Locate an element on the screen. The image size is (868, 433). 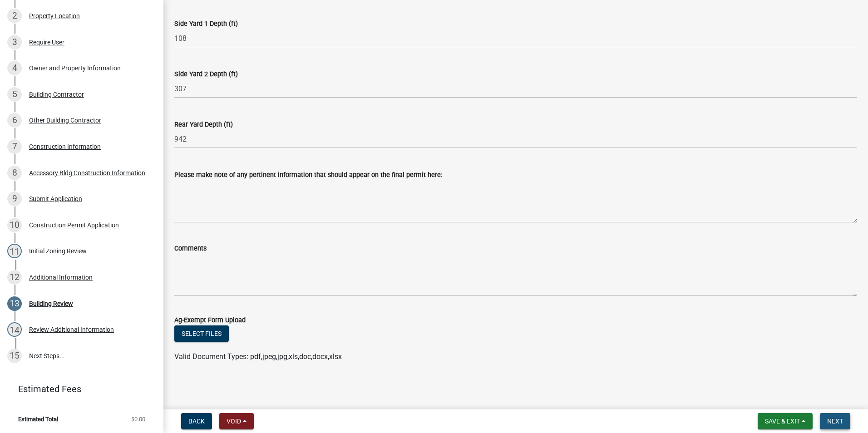
div: 15 is located at coordinates (15, 356).